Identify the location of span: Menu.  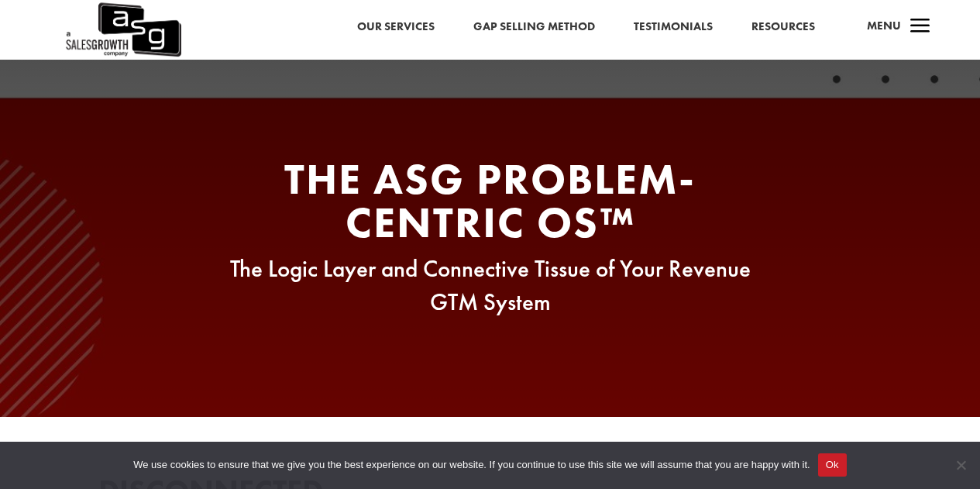
(884, 26).